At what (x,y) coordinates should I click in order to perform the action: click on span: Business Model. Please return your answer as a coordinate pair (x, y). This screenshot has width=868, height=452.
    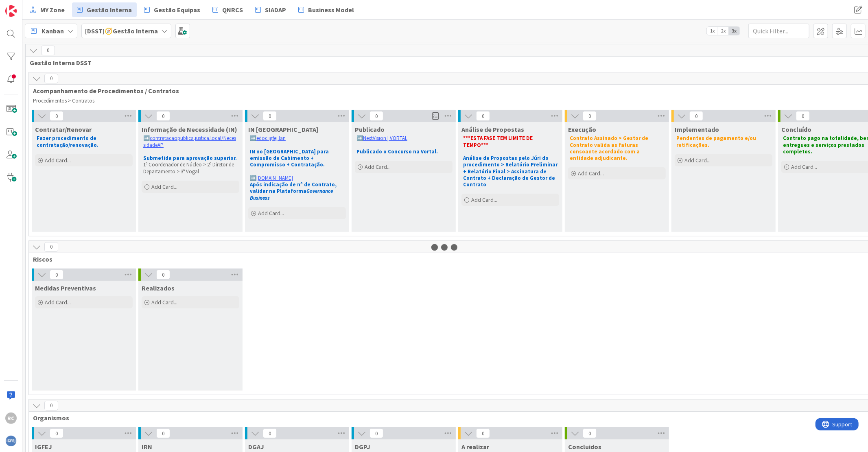
    Looking at the image, I should click on (331, 10).